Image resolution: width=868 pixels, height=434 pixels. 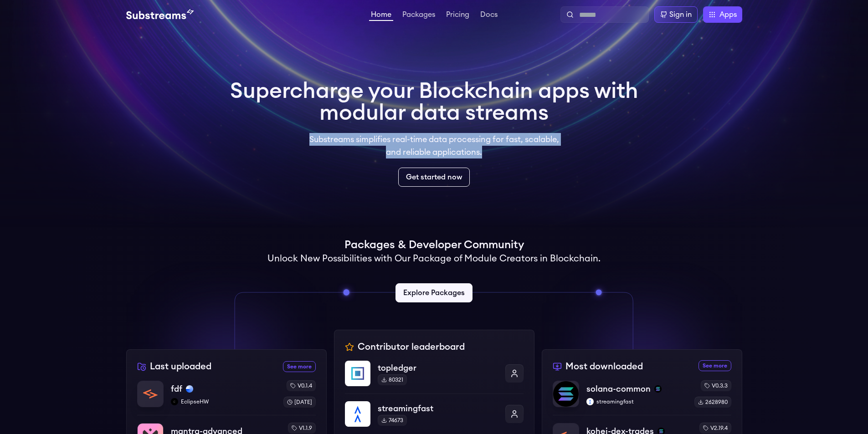 What do you see at coordinates (301, 428) in the screenshot?
I see `div: v1.1.9` at bounding box center [301, 428].